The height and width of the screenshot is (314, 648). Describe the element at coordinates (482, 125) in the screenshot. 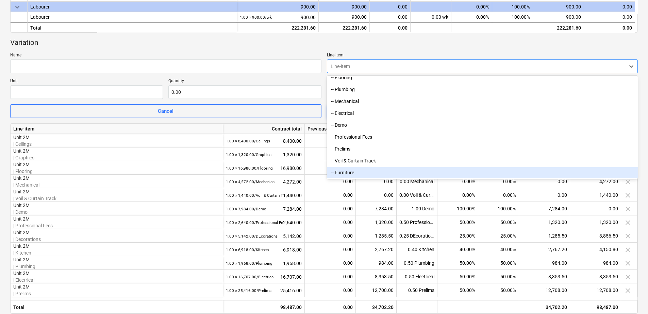

I see `div: -- Demo` at that location.